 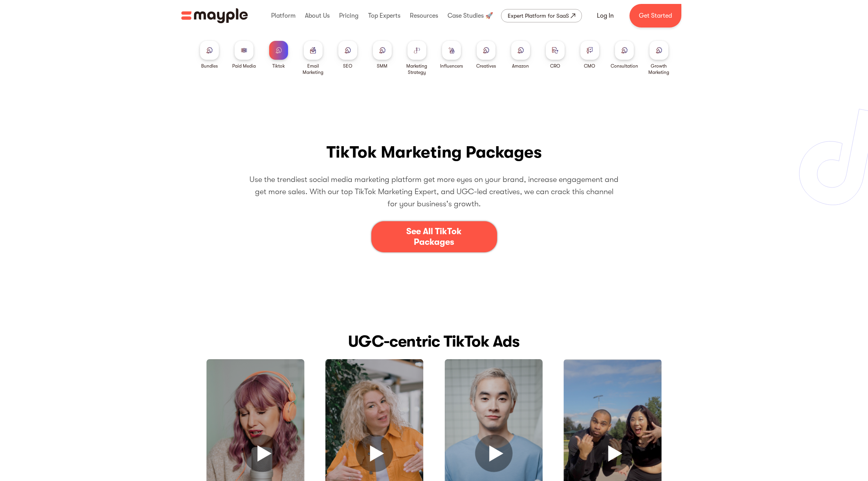 What do you see at coordinates (317, 15) in the screenshot?
I see `div: About Us` at bounding box center [317, 15].